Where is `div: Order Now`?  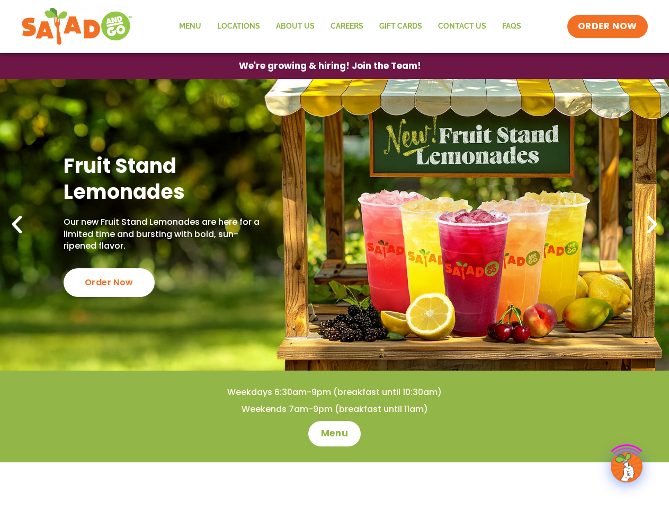
div: Order Now is located at coordinates (109, 282).